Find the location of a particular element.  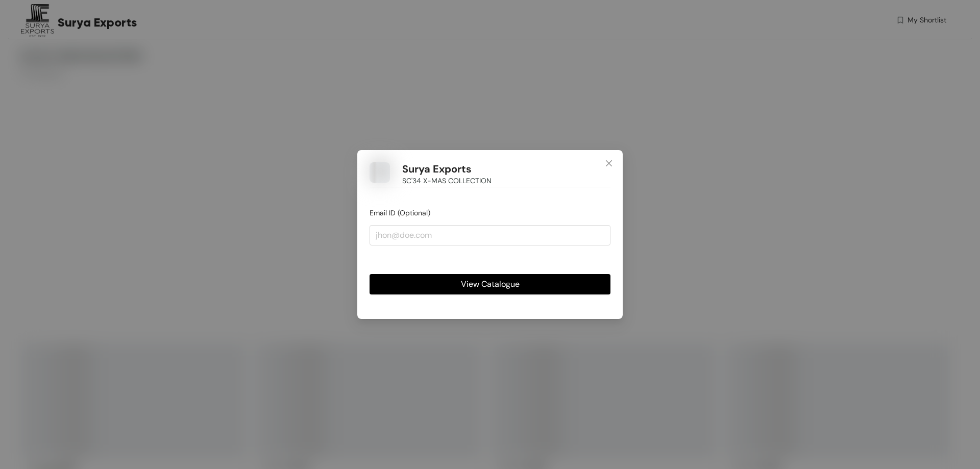

img: Buyer Portal is located at coordinates (380, 172).